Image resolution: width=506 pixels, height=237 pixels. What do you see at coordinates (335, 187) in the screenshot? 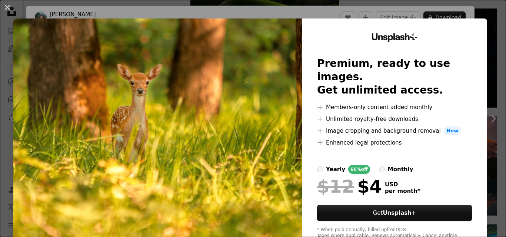
I see `span: $12` at bounding box center [335, 187].